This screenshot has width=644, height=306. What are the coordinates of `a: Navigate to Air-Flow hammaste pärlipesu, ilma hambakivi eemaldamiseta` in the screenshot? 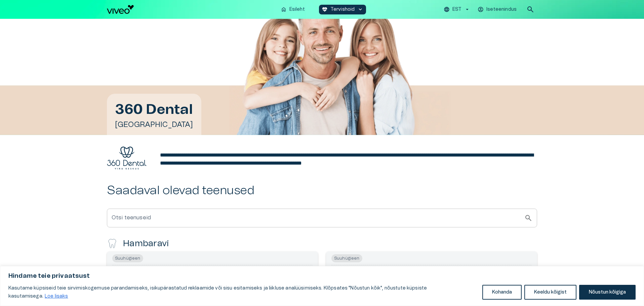 It's located at (432, 279).